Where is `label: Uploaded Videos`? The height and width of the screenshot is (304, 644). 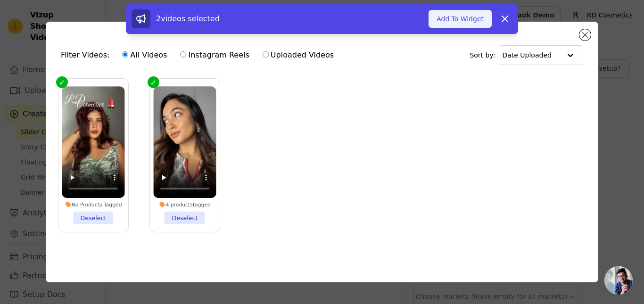
label: Uploaded Videos is located at coordinates (298, 55).